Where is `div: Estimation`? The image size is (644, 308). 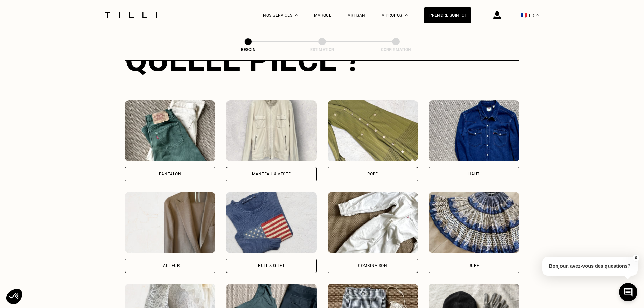 div: Estimation is located at coordinates (322, 50).